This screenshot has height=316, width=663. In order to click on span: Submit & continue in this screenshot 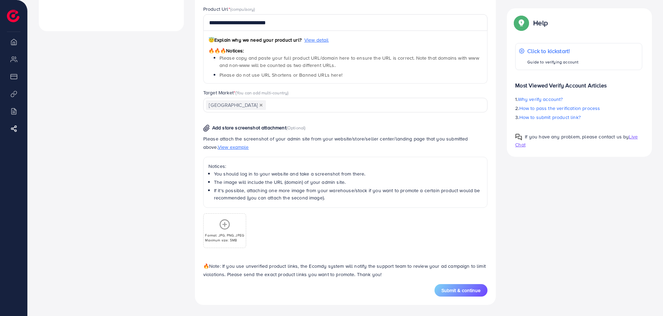, I will do `click(461, 290)`.